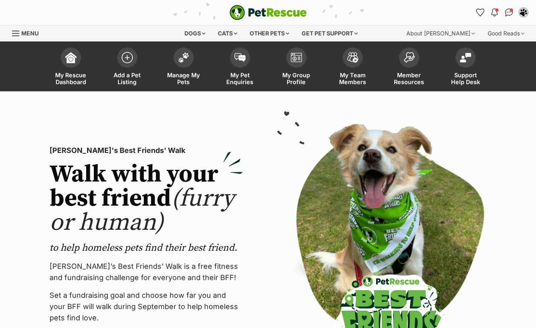  Describe the element at coordinates (240, 79) in the screenshot. I see `span: My Pet Enquiries` at that location.